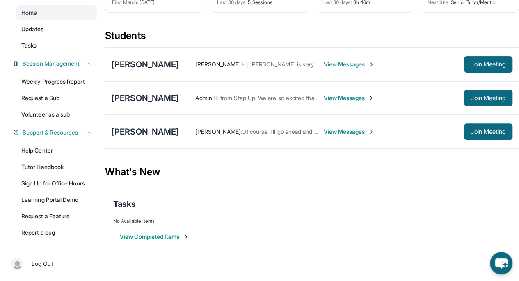  Describe the element at coordinates (57, 151) in the screenshot. I see `a: Help Center` at that location.